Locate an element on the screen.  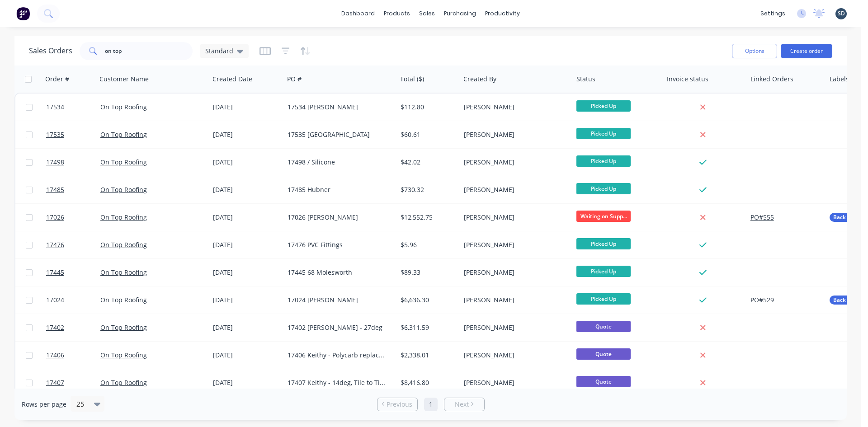
div: Total ($) is located at coordinates (412, 79).